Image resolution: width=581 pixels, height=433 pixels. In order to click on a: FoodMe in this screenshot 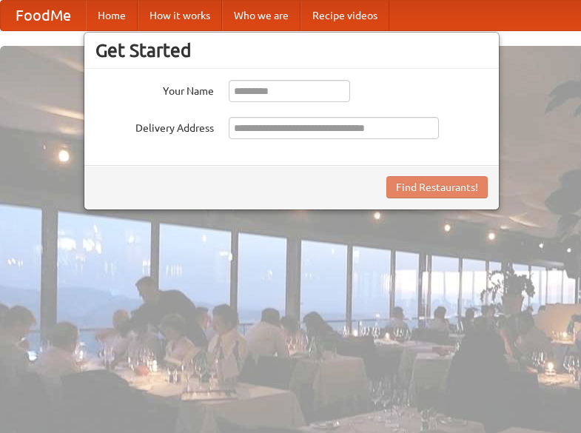, I will do `click(43, 16)`.